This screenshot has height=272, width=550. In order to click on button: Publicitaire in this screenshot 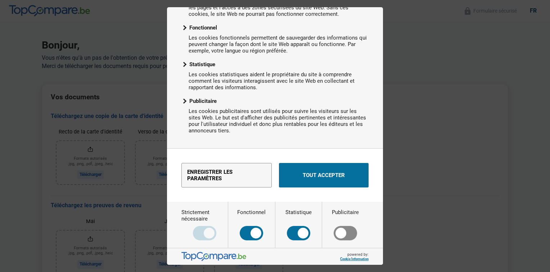, I will do `click(230, 103)`.